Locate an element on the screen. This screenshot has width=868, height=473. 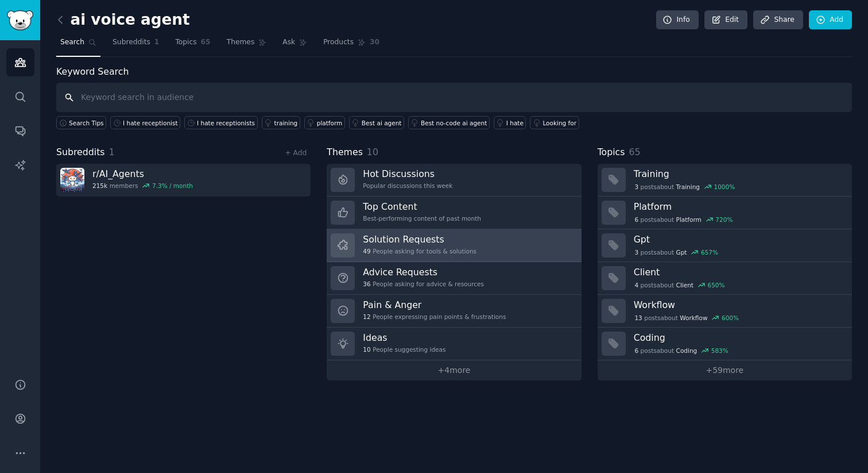
a: Best no-code ai agent is located at coordinates (449, 122).